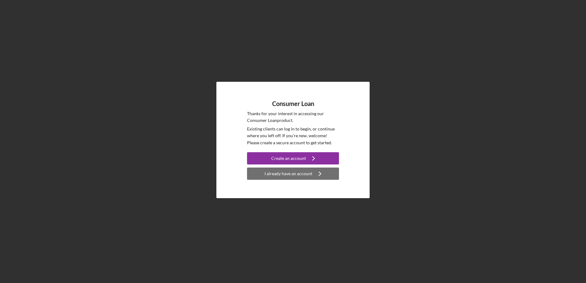 This screenshot has height=283, width=586. Describe the element at coordinates (293, 136) in the screenshot. I see `p: Existing clients can log in to begin, or continue where you left off. If you're new, welcome! Ple...` at that location.